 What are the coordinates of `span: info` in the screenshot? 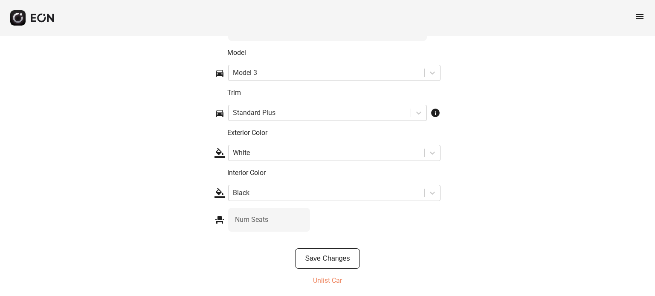 It's located at (435, 113).